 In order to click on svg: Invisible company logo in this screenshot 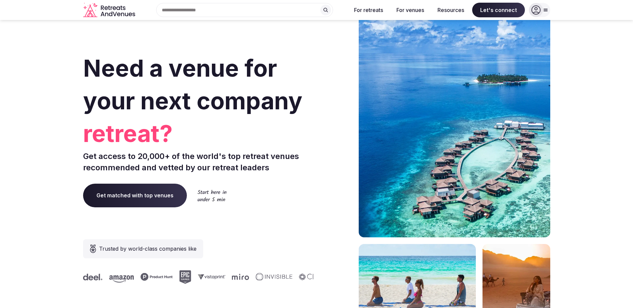, I will do `click(265, 277)`.